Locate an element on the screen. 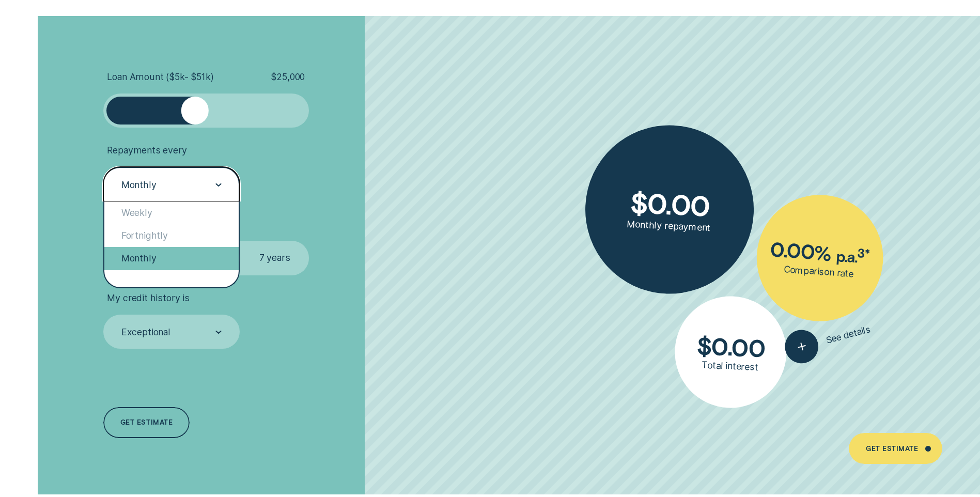 This screenshot has width=980, height=497. span: $ 25,000 is located at coordinates (288, 77).